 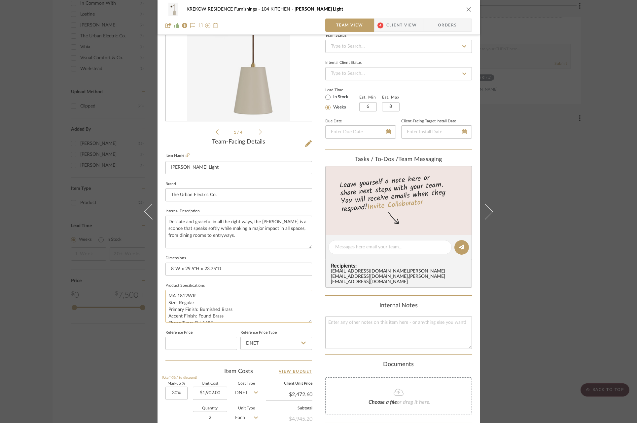 I want to click on label: Brand, so click(x=171, y=184).